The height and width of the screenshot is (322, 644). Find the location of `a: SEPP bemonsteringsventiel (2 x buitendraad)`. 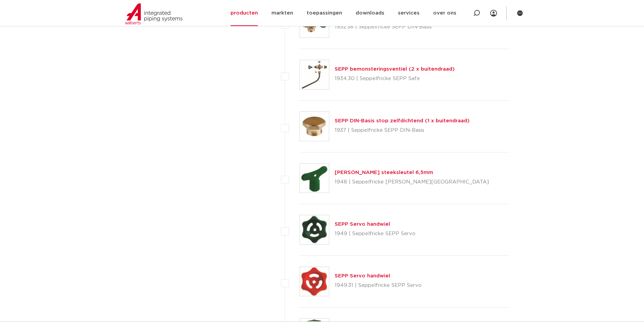

a: SEPP bemonsteringsventiel (2 x buitendraad) is located at coordinates (394, 69).